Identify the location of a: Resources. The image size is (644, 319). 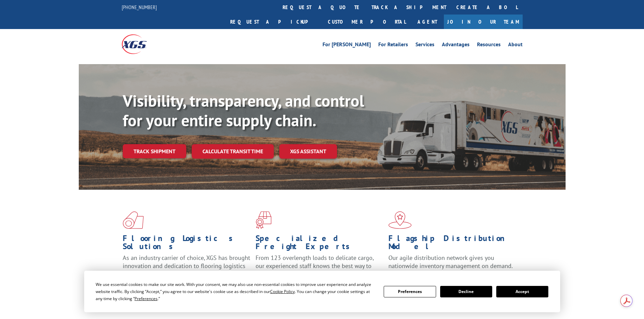
(488, 46).